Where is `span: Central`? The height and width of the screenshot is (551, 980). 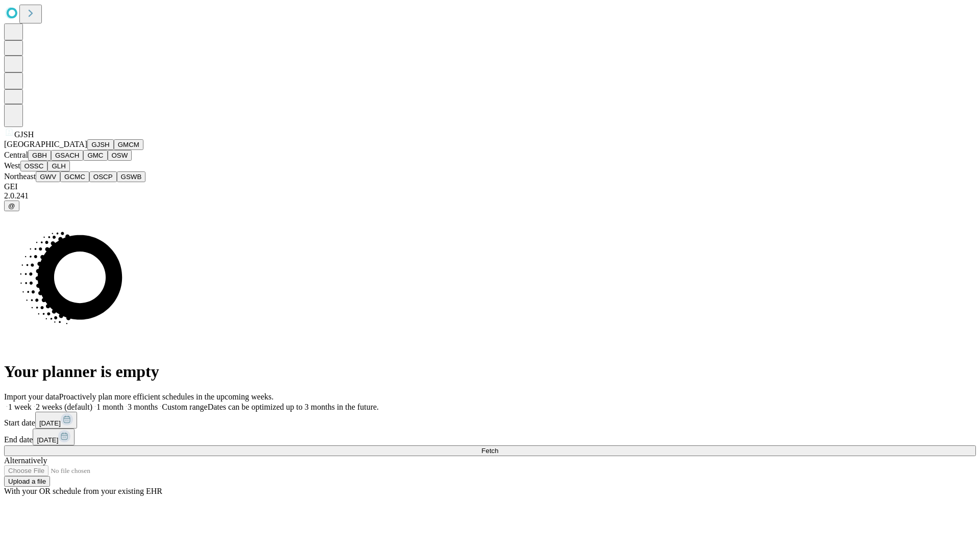
span: Central is located at coordinates (16, 155).